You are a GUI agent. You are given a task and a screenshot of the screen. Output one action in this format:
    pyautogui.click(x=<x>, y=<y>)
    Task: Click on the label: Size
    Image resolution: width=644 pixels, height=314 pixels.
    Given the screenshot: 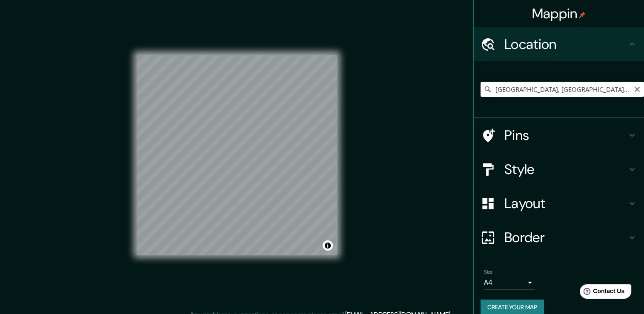 What is the action you would take?
    pyautogui.click(x=488, y=272)
    